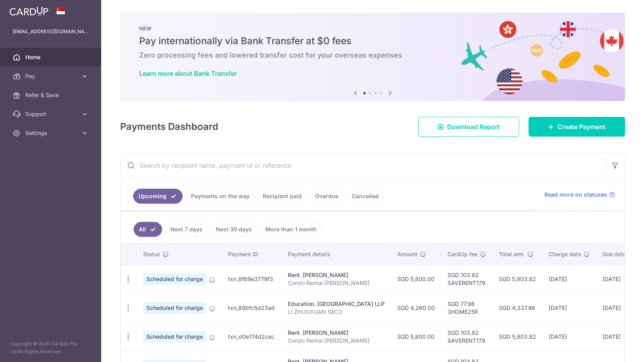 This screenshot has width=644, height=362. What do you see at coordinates (416, 307) in the screenshot?
I see `td: SGD 4,260.00` at bounding box center [416, 307].